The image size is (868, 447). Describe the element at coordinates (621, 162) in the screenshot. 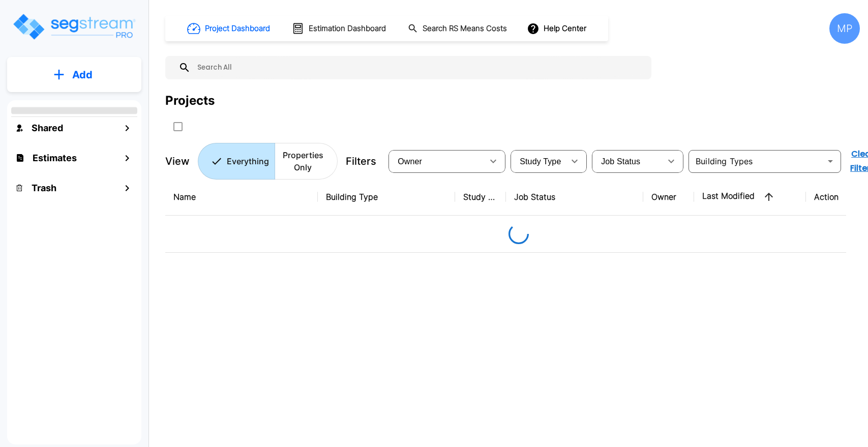

I see `span: Job Status` at that location.